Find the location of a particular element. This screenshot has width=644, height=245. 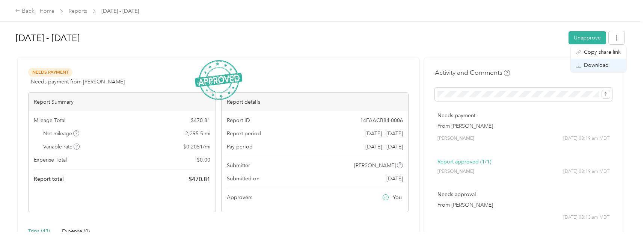

div: Back is located at coordinates (25, 11).